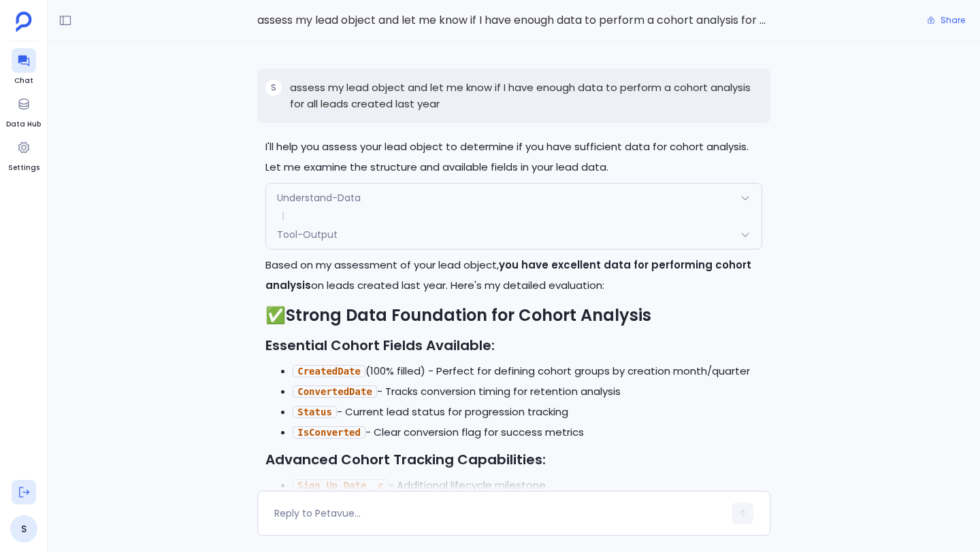  Describe the element at coordinates (329, 432) in the screenshot. I see `code: IsConverted` at that location.